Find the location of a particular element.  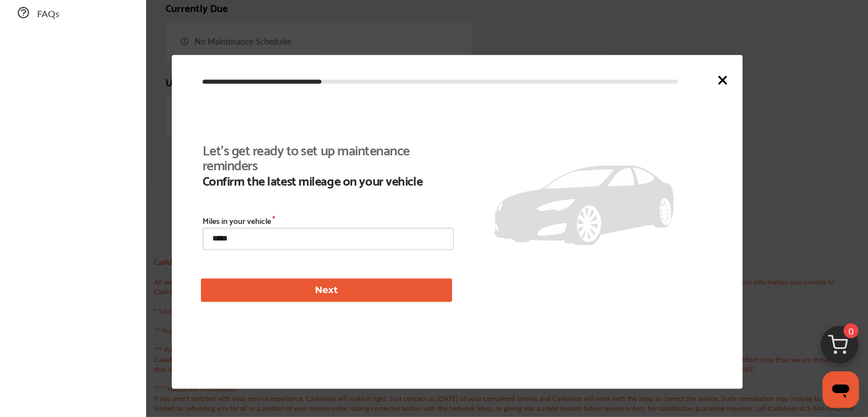

span: FAQs is located at coordinates (48, 14).